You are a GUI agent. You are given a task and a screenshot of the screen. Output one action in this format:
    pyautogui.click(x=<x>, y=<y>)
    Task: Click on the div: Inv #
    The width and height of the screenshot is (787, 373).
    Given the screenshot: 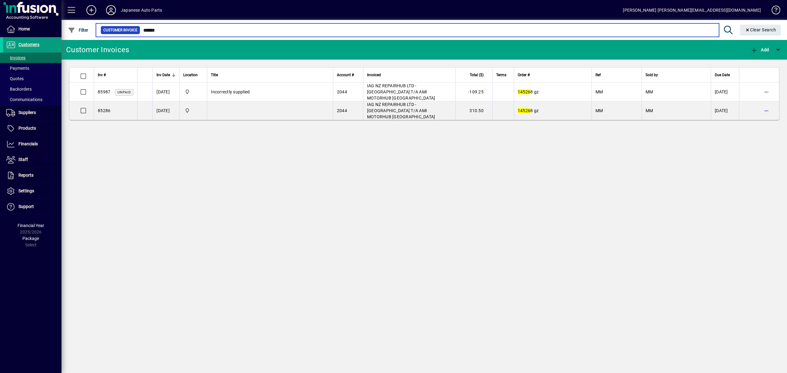 What is the action you would take?
    pyautogui.click(x=116, y=75)
    